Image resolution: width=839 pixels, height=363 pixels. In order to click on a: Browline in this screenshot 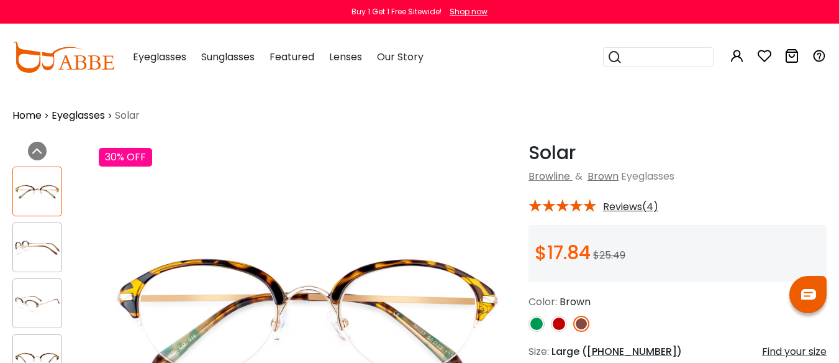, I will do `click(549, 176)`.